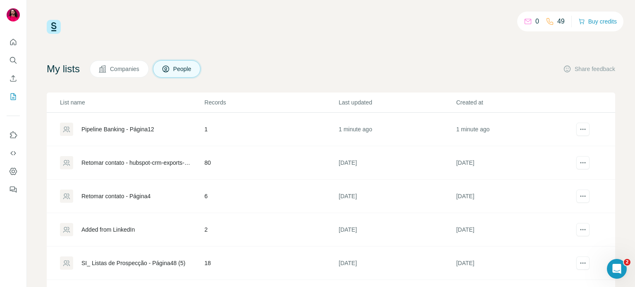  What do you see at coordinates (13, 135) in the screenshot?
I see `button: Use Surfe on LinkedIn` at bounding box center [13, 135].